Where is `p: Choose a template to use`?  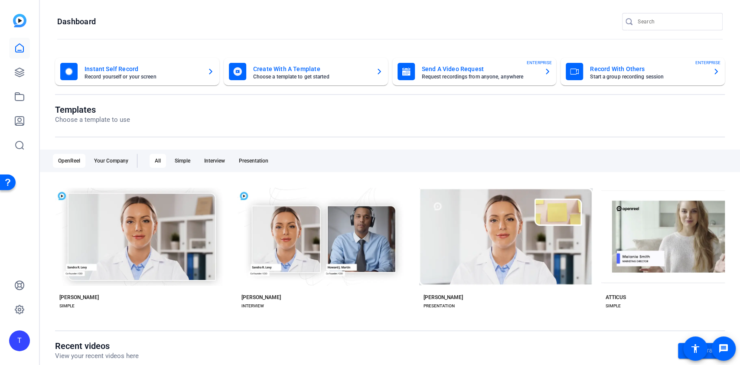
p: Choose a template to use is located at coordinates (92, 120).